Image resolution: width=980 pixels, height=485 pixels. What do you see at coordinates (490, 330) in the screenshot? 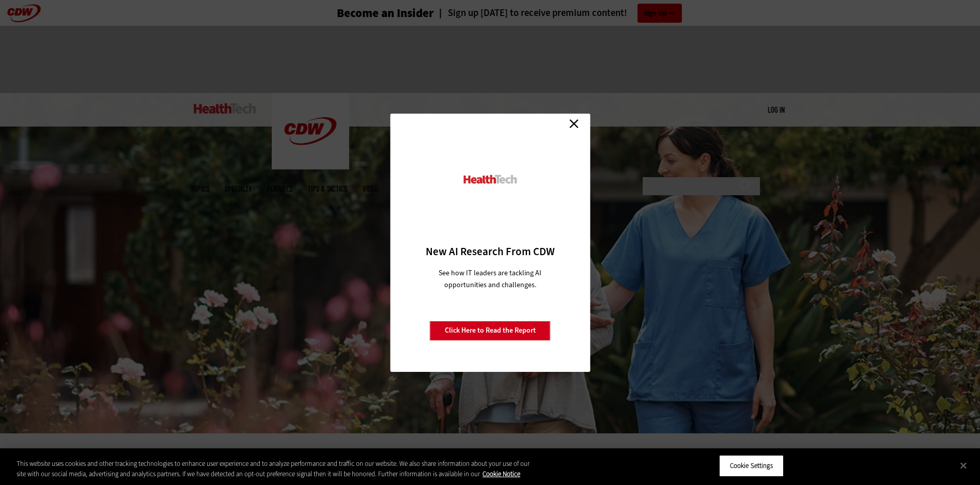
I see `a: Click Here to Read the Report` at bounding box center [490, 330].